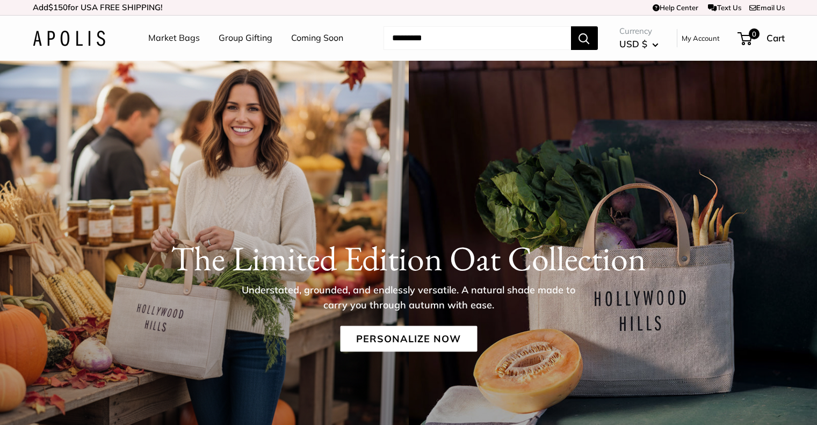 This screenshot has height=425, width=817. Describe the element at coordinates (701, 38) in the screenshot. I see `a: My Account` at that location.